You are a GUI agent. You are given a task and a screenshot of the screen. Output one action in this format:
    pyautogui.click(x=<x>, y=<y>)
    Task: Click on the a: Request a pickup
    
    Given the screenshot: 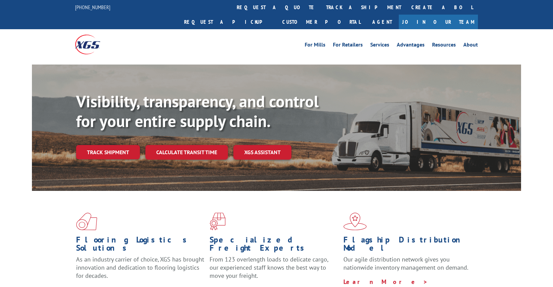 What is the action you would take?
    pyautogui.click(x=228, y=22)
    